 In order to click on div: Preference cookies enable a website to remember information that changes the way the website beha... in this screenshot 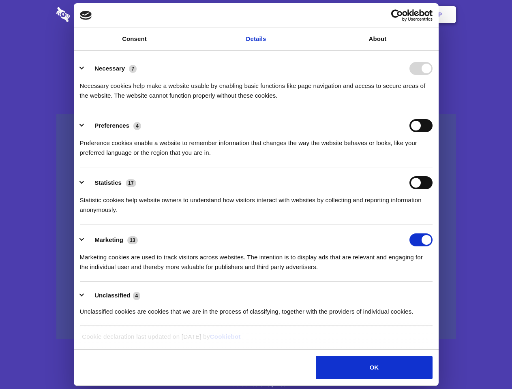, I will do `click(256, 145)`.